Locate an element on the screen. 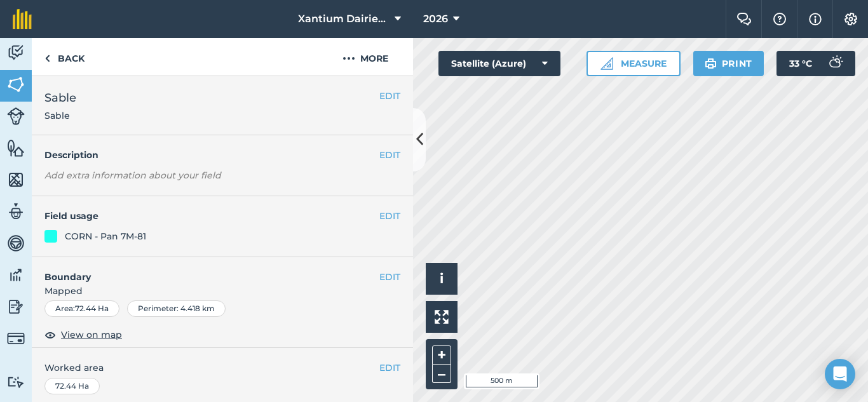  img: fieldmargin Logo is located at coordinates (22, 19).